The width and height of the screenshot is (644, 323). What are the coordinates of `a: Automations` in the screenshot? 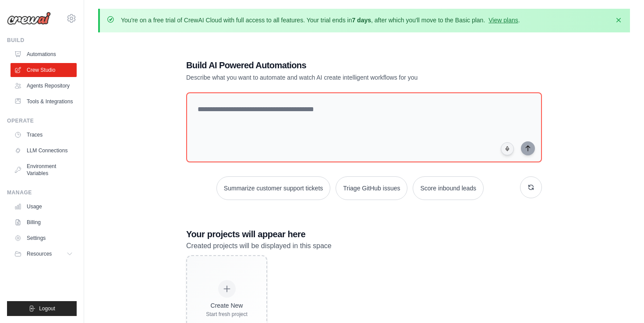 It's located at (43, 54).